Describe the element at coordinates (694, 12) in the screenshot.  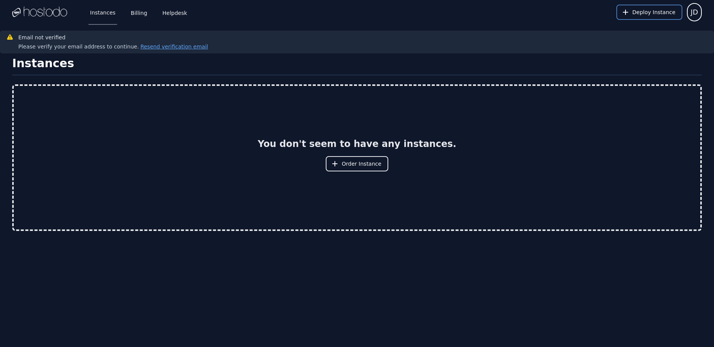
I see `span: JD` at that location.